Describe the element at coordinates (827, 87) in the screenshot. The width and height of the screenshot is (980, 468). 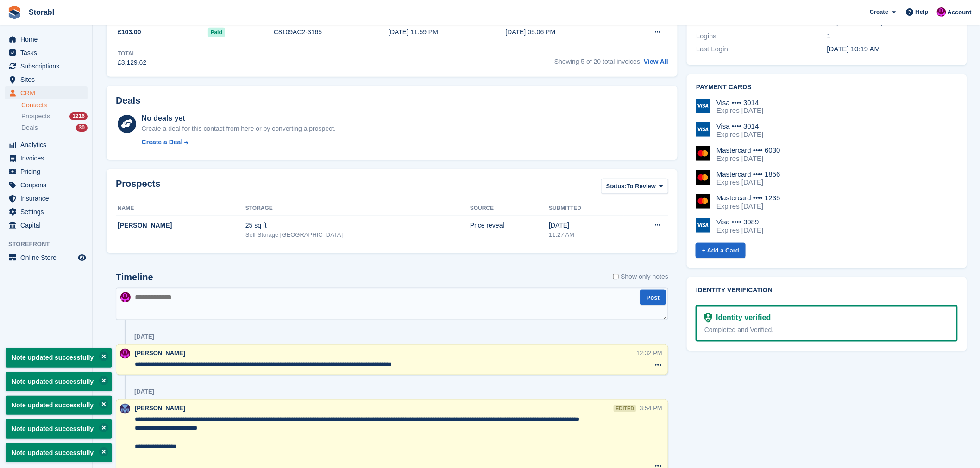
I see `h2: Payment cards` at that location.